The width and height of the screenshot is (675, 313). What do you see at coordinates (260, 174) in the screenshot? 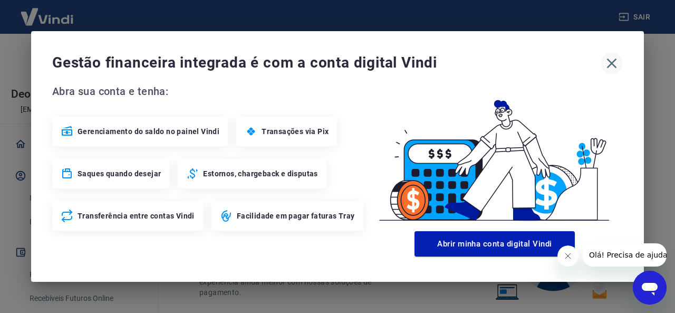
I see `span: Estornos, chargeback e disputas` at bounding box center [260, 174].